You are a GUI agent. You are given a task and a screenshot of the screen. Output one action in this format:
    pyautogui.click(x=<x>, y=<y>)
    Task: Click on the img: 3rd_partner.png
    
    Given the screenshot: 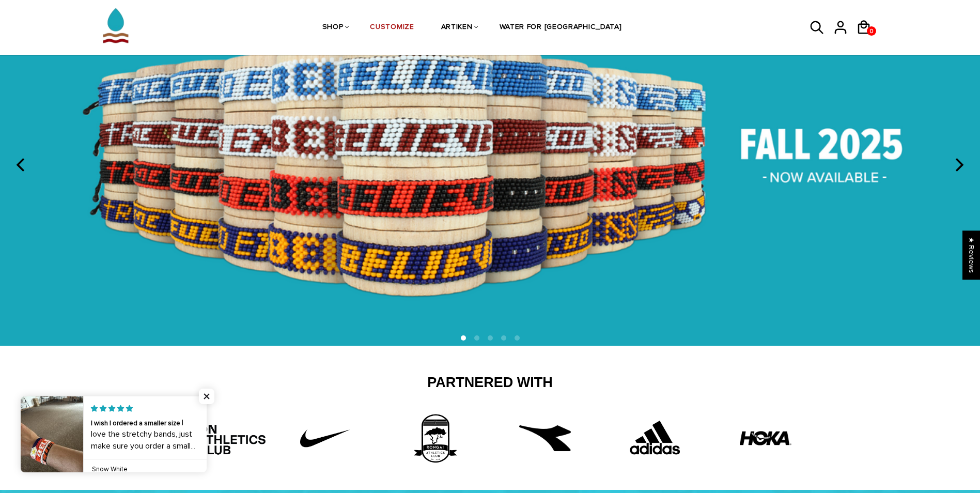 What is the action you would take?
    pyautogui.click(x=435, y=438)
    